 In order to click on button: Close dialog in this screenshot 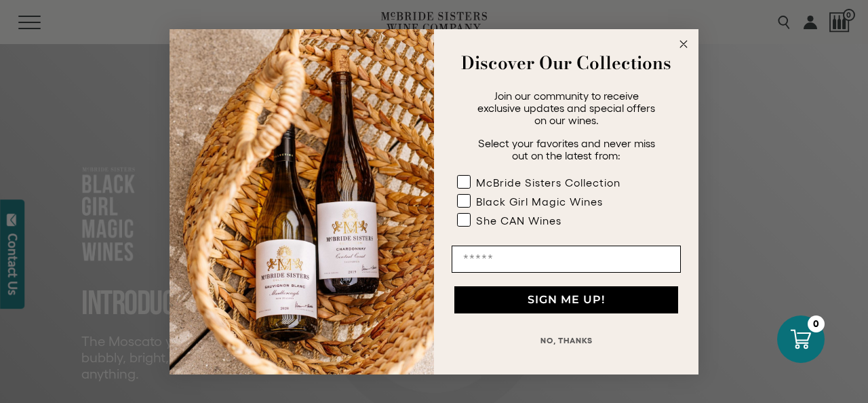, I will do `click(684, 44)`.